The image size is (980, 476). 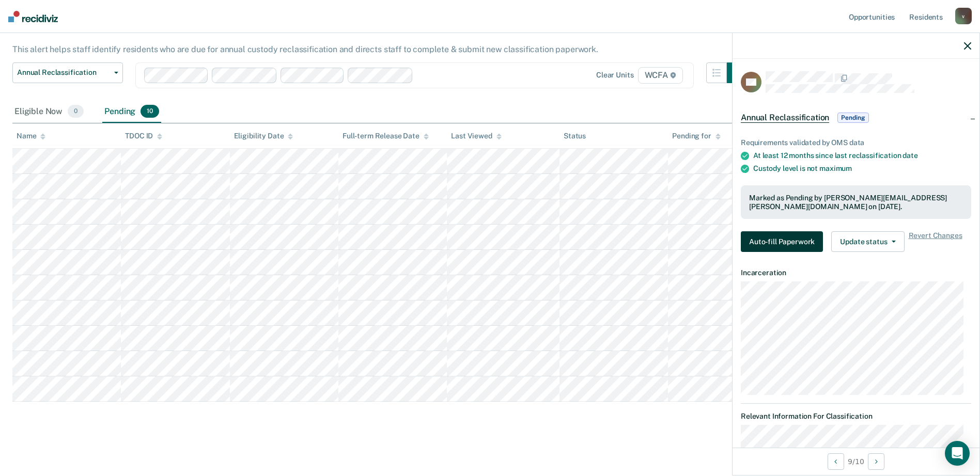 What do you see at coordinates (264, 136) in the screenshot?
I see `div: Eligibility Date` at bounding box center [264, 136].